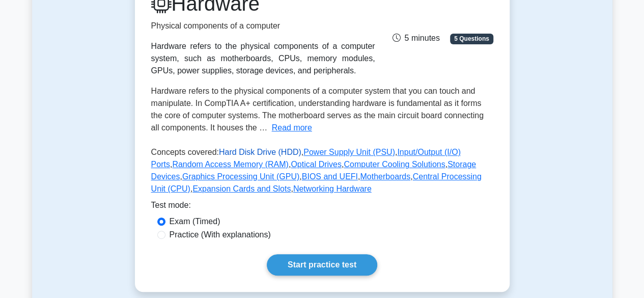 This screenshot has height=298, width=644. What do you see at coordinates (322, 173) in the screenshot?
I see `p: Concepts covered: , , , , , , , , , , , ,` at bounding box center [322, 173].